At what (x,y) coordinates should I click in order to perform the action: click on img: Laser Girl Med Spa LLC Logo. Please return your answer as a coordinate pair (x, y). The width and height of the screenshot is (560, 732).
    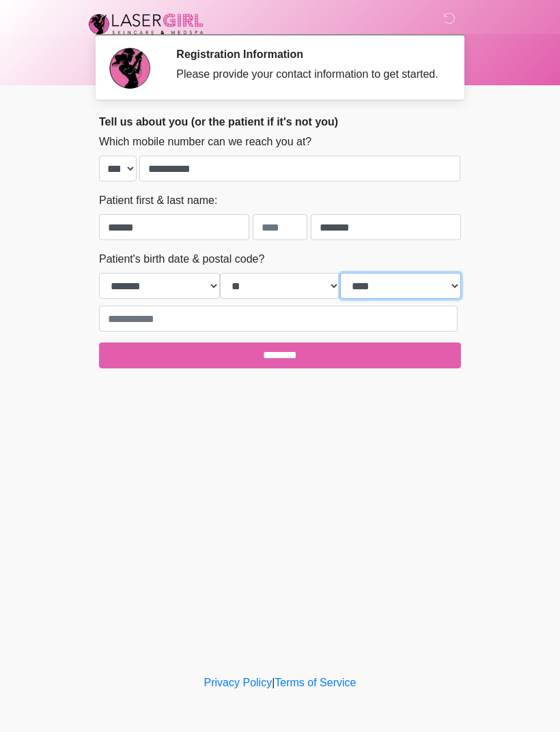
    Looking at the image, I should click on (146, 24).